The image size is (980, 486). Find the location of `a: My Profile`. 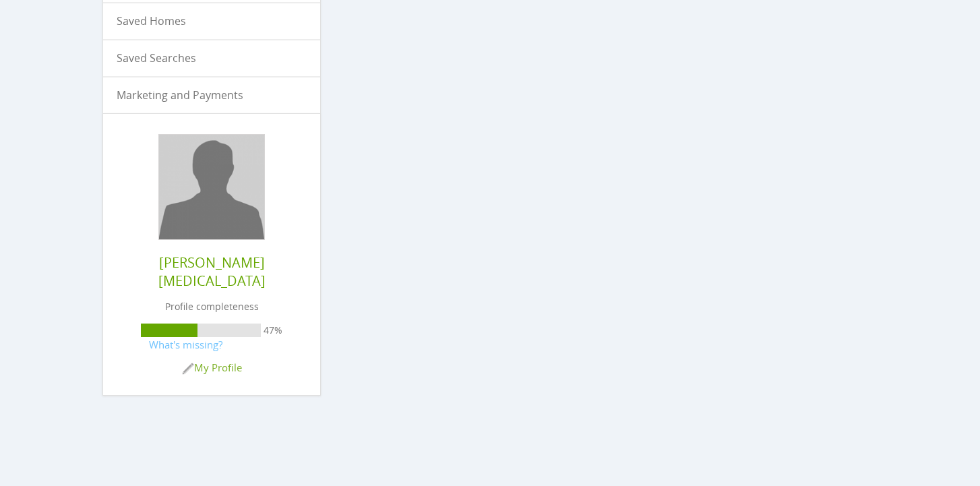

a: My Profile is located at coordinates (211, 368).